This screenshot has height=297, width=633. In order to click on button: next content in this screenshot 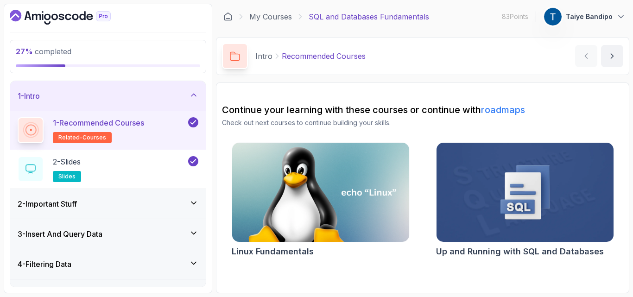, I will do `click(612, 56)`.